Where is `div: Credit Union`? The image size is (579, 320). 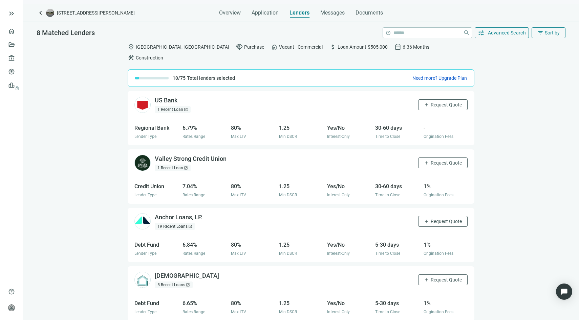 div: Credit Union is located at coordinates (156, 186).